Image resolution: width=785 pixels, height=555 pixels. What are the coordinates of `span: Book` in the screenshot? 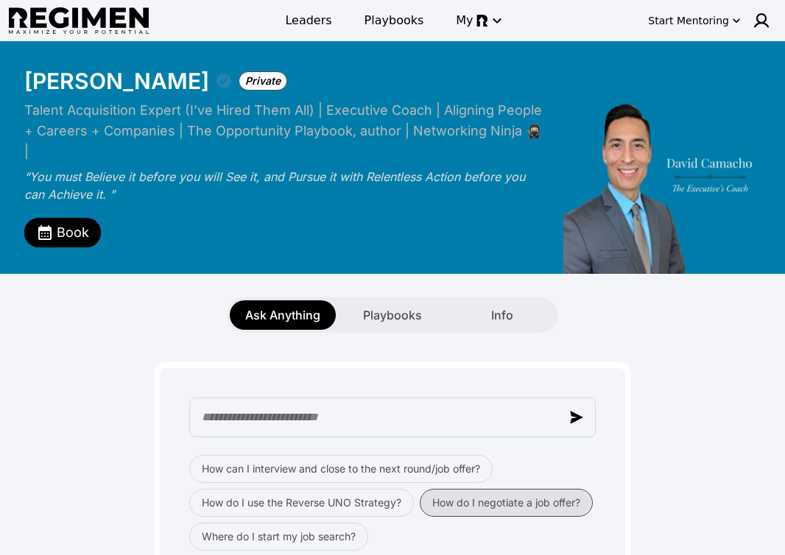 It's located at (73, 233).